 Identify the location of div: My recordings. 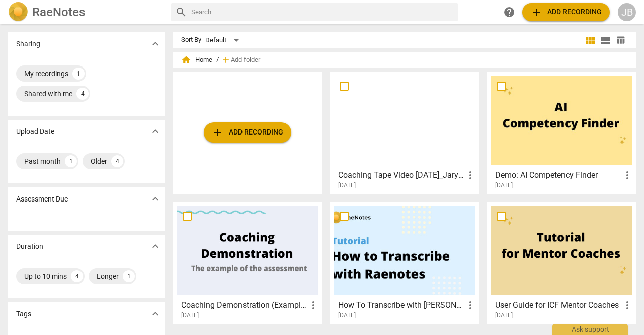
(46, 74).